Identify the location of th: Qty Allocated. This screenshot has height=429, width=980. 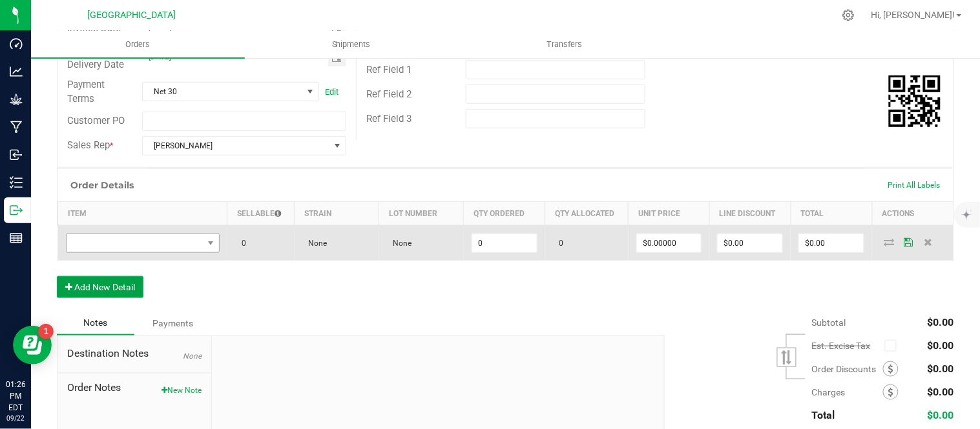
(586, 213).